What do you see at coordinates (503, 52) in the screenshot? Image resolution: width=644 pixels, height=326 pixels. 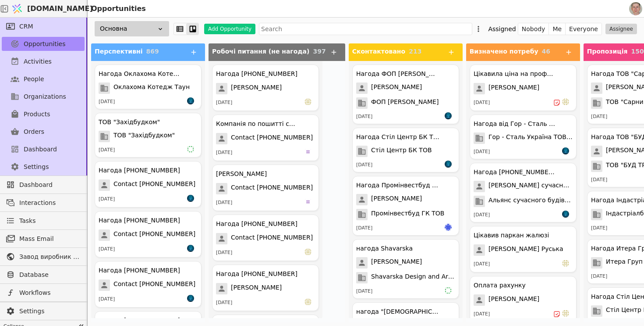 I see `span: Визначено потребу` at bounding box center [503, 52].